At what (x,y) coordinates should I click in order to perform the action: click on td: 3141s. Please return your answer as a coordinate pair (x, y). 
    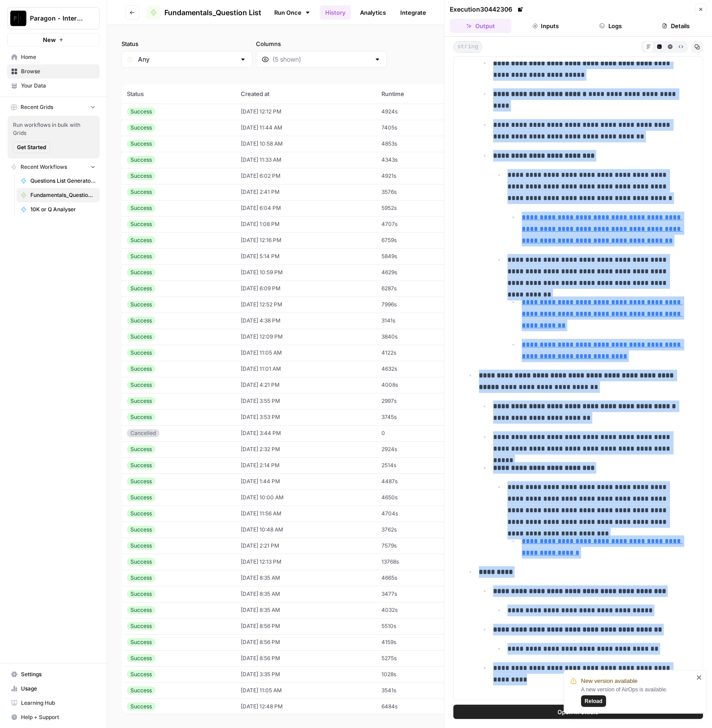
    Looking at the image, I should click on (420, 321).